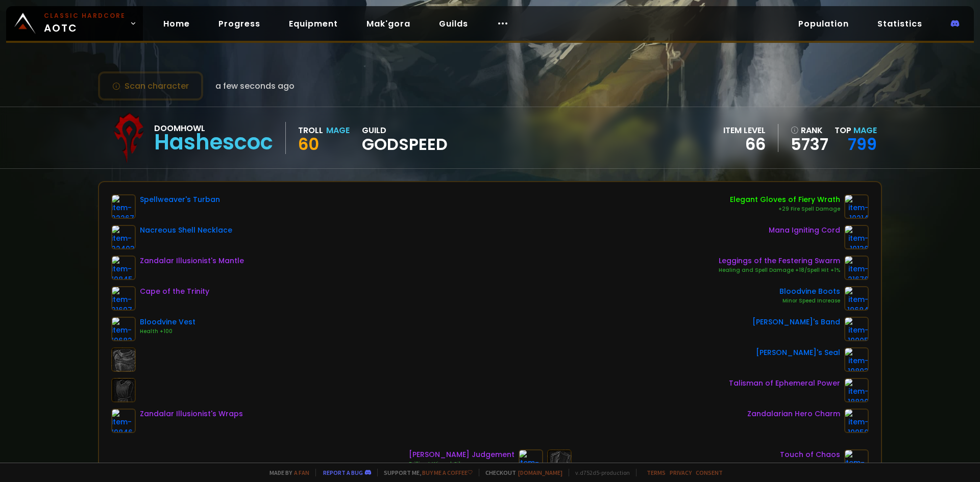 The height and width of the screenshot is (482, 980). What do you see at coordinates (123, 329) in the screenshot?
I see `img: item-19682` at bounding box center [123, 329].